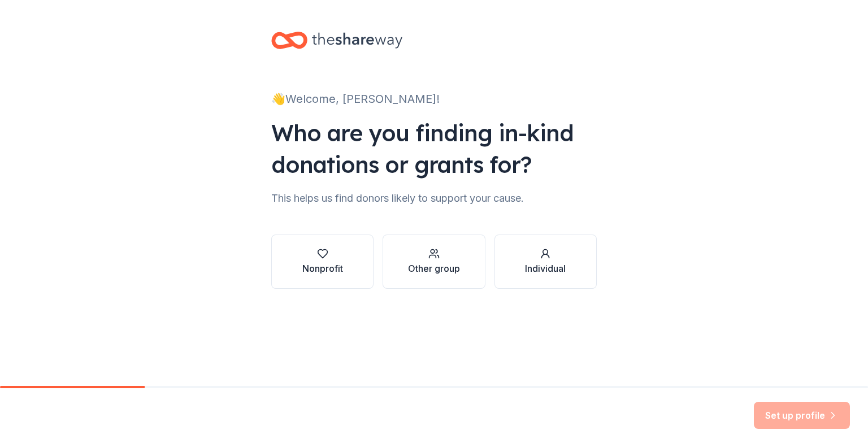 The width and height of the screenshot is (868, 447). What do you see at coordinates (322, 262) in the screenshot?
I see `button: Nonprofit` at bounding box center [322, 262].